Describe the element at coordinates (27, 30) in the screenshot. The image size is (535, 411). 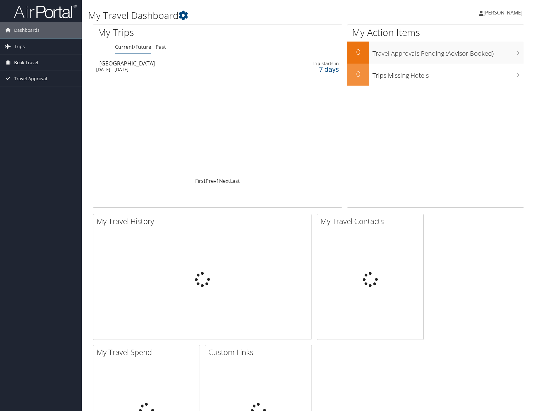
I see `span: Dashboards` at that location.